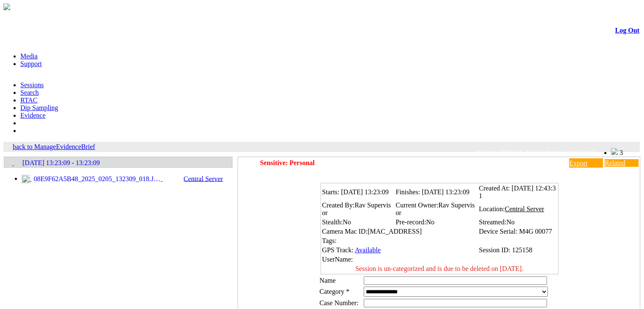 This screenshot has width=644, height=309. What do you see at coordinates (338, 250) in the screenshot?
I see `span: GPS Track:` at bounding box center [338, 250].